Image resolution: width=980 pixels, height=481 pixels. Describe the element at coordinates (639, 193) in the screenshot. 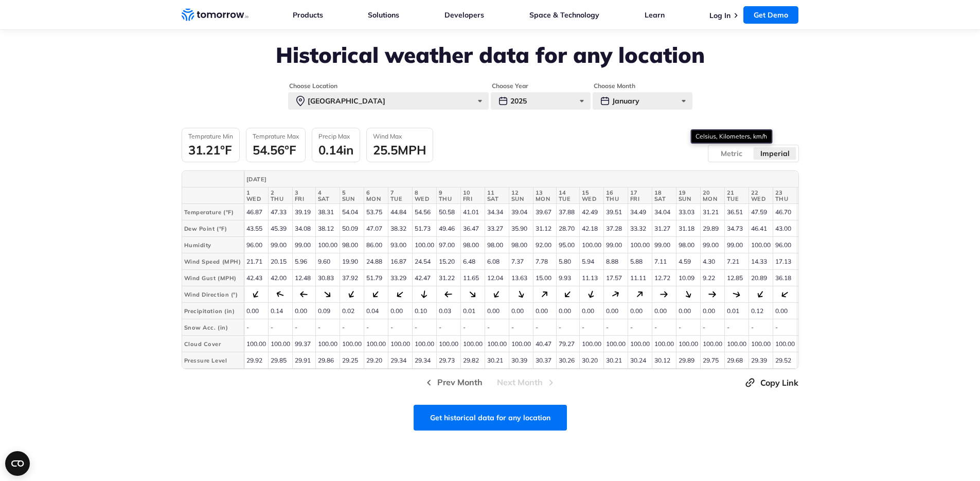

I see `span: 17` at that location.